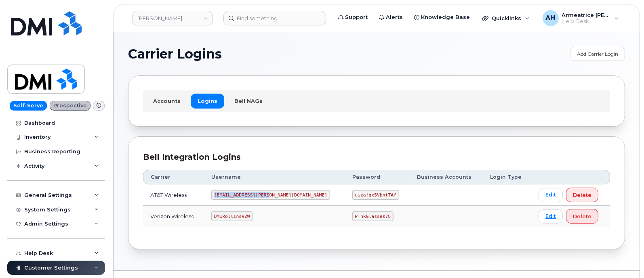 Image resolution: width=644 pixels, height=278 pixels. What do you see at coordinates (173, 216) in the screenshot?
I see `td: Verizon Wireless` at bounding box center [173, 216].